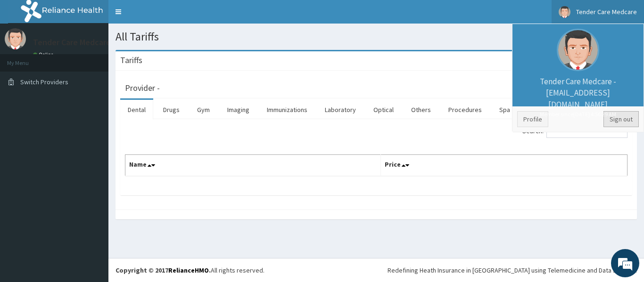 The height and width of the screenshot is (282, 644). Describe the element at coordinates (504, 166) in the screenshot. I see `th: Price` at that location.